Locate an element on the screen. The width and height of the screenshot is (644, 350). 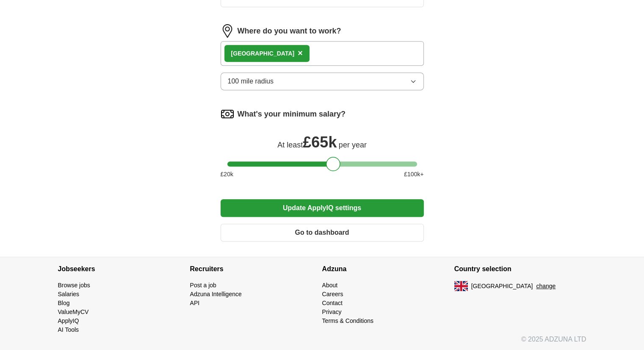
a: AI Tools is located at coordinates (68, 329).